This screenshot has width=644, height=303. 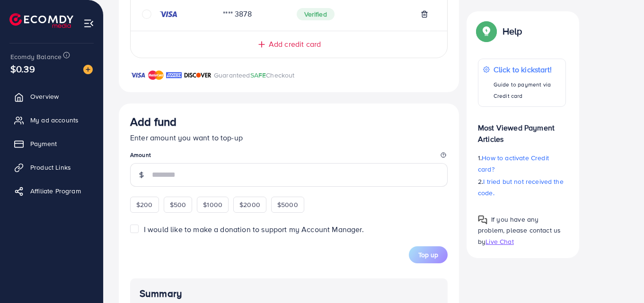 What do you see at coordinates (51, 168) in the screenshot?
I see `a: Product Links` at bounding box center [51, 168].